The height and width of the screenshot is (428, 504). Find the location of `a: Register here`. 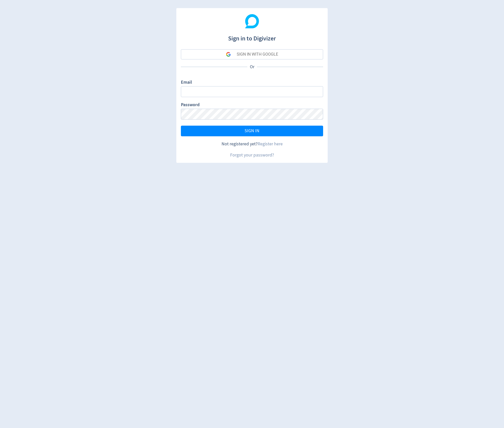

a: Register here is located at coordinates (270, 144).